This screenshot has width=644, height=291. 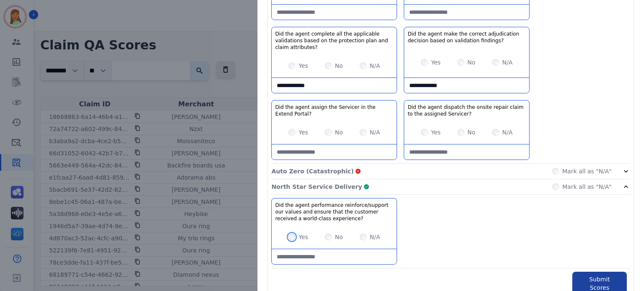 What do you see at coordinates (334, 212) in the screenshot?
I see `h3: Did the agent performance reinforce/support our values and ensure that the customer received a wo...` at bounding box center [334, 212].